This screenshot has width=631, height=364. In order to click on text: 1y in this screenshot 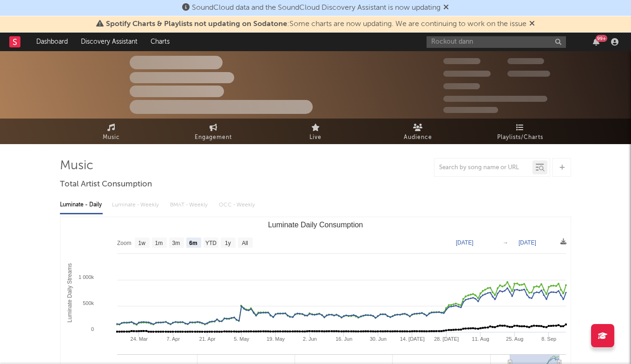, I will do `click(228, 243)`.